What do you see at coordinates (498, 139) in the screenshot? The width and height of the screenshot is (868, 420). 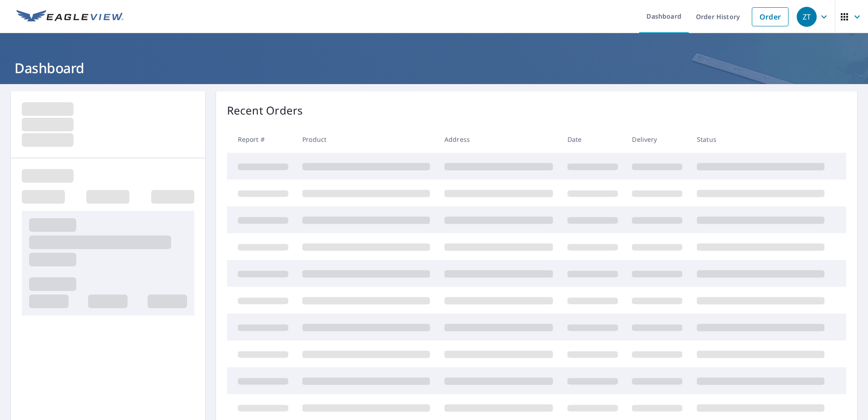 I see `th: Address` at bounding box center [498, 139].